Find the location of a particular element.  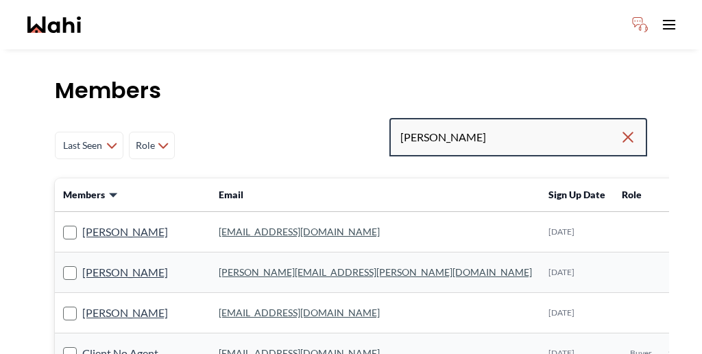

span: Sign Up Date is located at coordinates (577, 194).